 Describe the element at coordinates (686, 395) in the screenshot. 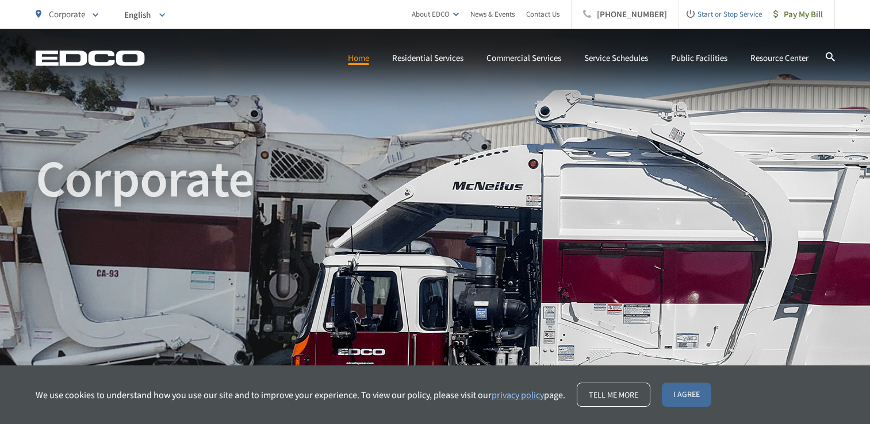

I see `span: I agree` at that location.